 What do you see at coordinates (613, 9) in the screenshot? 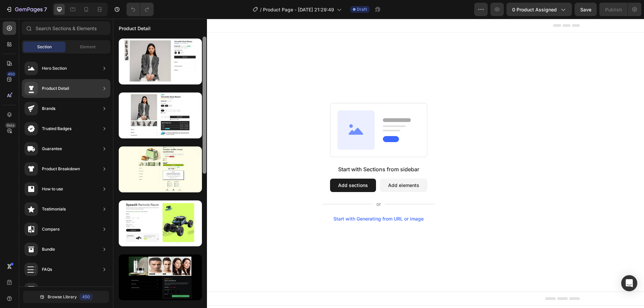
I see `button: Publish` at bounding box center [613, 9].